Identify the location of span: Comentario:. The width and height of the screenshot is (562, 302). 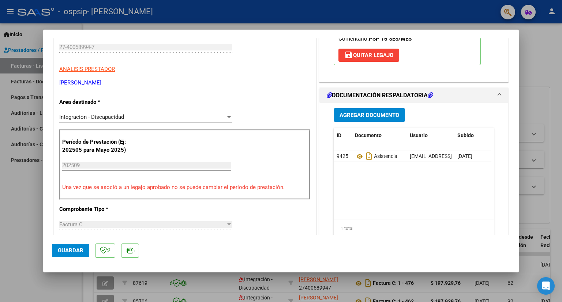
(375, 39).